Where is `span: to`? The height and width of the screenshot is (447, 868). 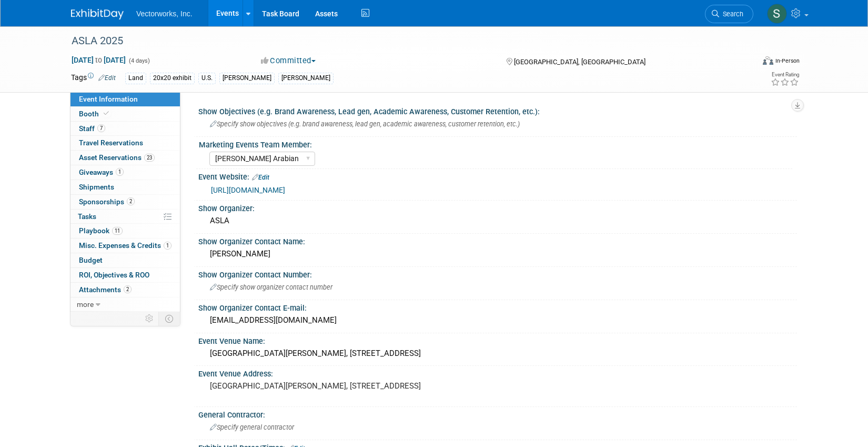 span: to is located at coordinates (99, 60).